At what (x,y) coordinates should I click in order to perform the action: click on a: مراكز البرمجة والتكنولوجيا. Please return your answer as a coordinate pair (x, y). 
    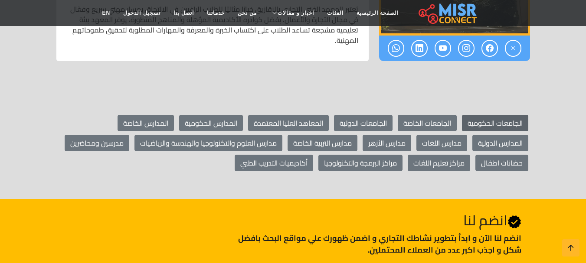
    Looking at the image, I should click on (360, 163).